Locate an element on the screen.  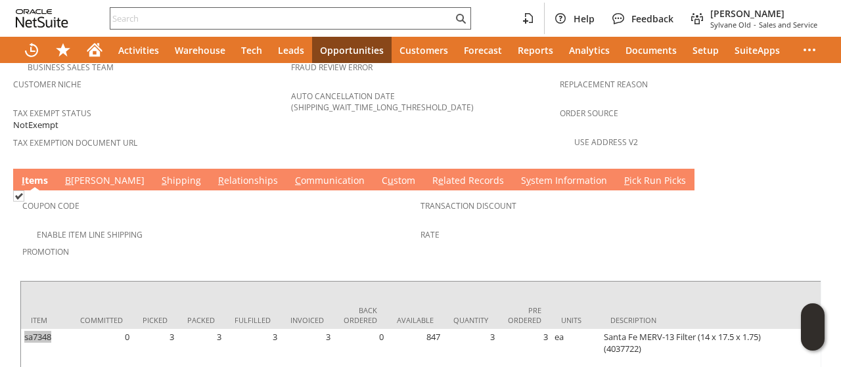
div: Packed is located at coordinates (201, 320).